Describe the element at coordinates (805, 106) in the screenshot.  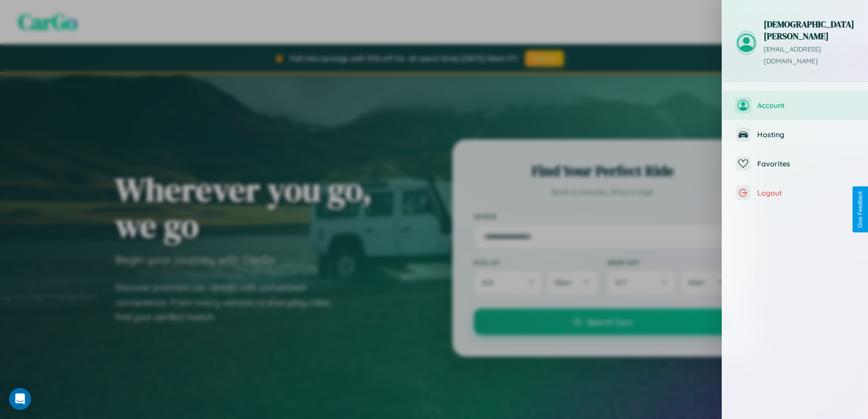
I see `span: Account` at that location.